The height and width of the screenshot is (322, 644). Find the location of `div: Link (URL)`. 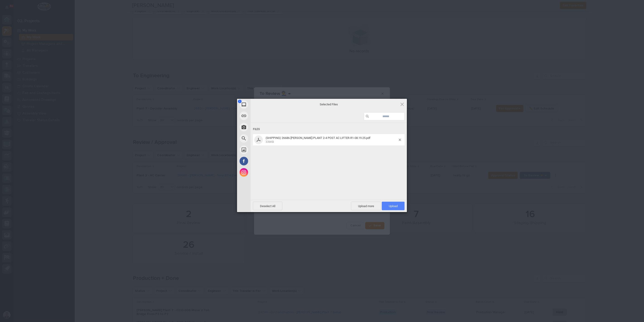

div: Link (URL) is located at coordinates (264, 116).